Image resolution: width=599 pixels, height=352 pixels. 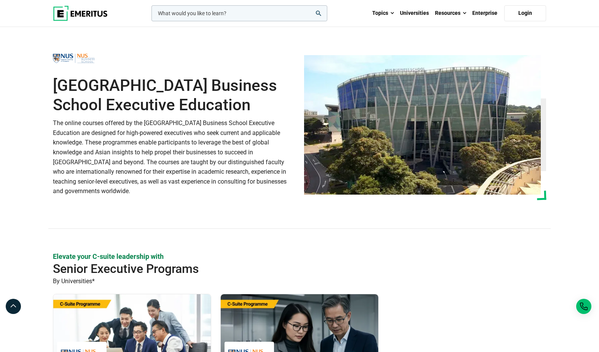 I want to click on p: Elevate your C-suite leadership with, so click(x=300, y=257).